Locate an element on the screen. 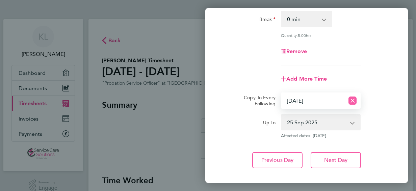 The width and height of the screenshot is (416, 191). span: Next Day is located at coordinates (336, 160).